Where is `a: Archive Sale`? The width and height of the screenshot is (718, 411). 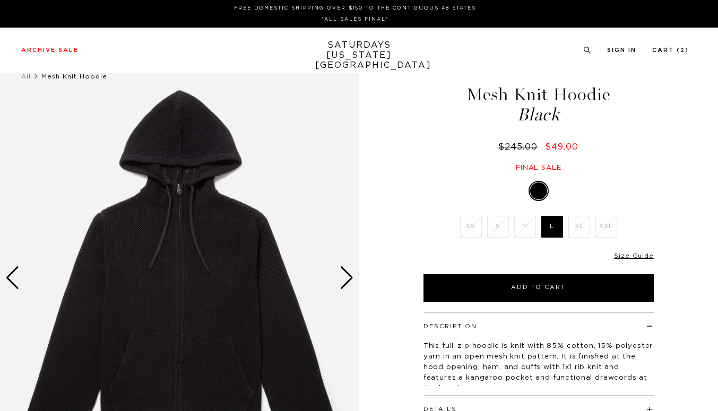
a: Archive Sale is located at coordinates (50, 50).